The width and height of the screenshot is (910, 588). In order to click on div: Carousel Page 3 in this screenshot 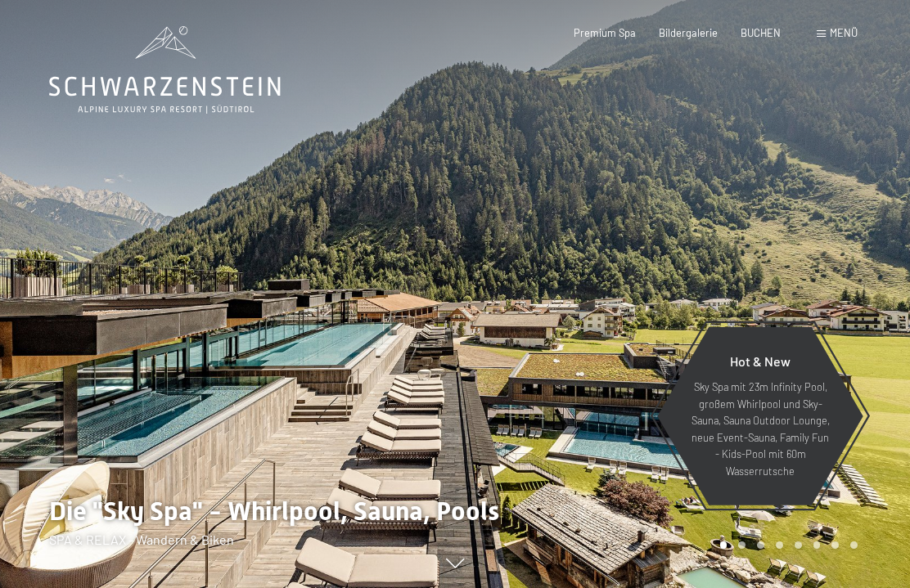, I will do `click(760, 545)`.